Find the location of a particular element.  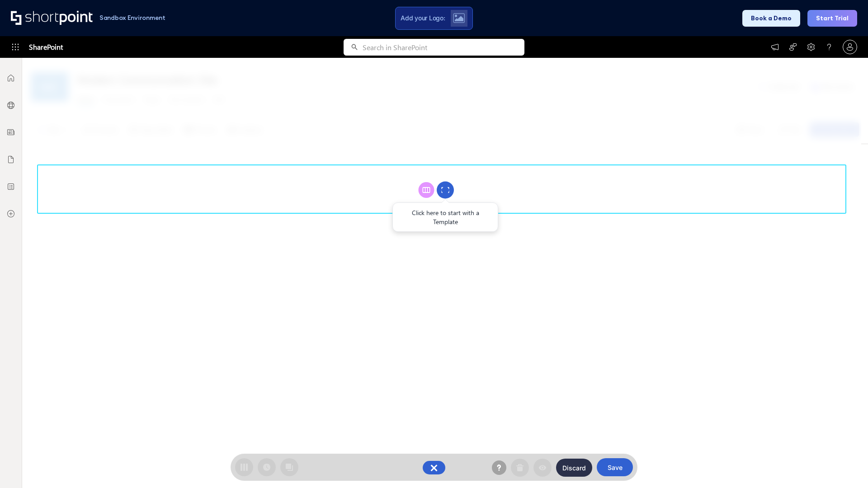

div: Chat Widget is located at coordinates (845, 467).